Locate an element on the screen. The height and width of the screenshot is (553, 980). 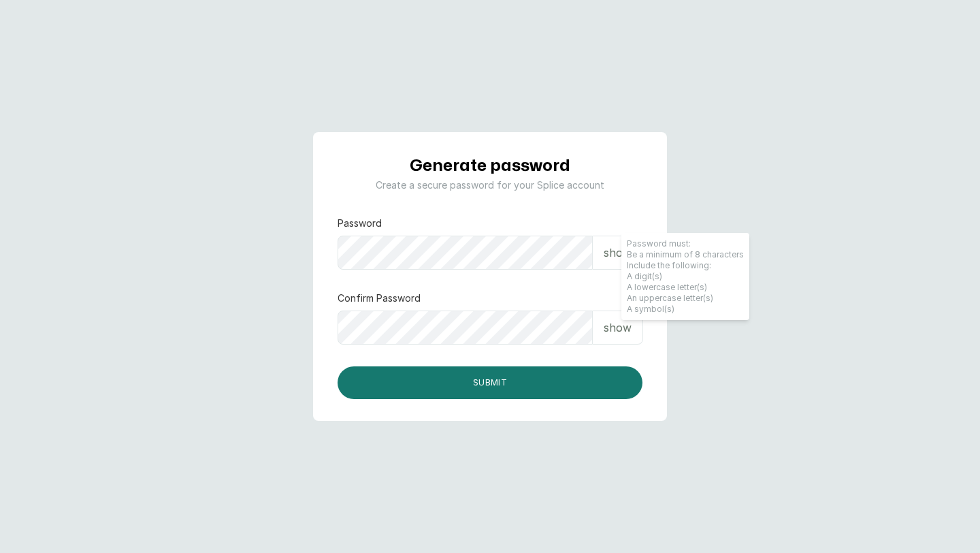
h1: Generate password is located at coordinates (490, 166).